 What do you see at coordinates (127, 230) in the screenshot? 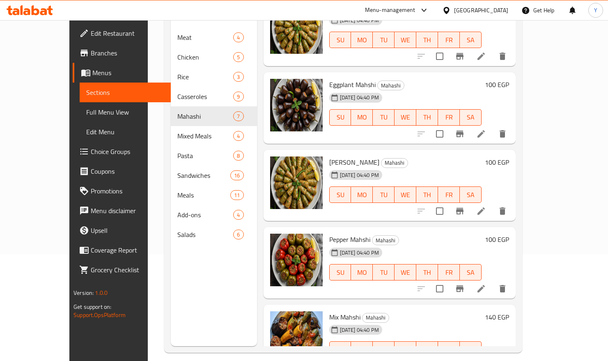
I see `span: Upsell` at bounding box center [127, 230].